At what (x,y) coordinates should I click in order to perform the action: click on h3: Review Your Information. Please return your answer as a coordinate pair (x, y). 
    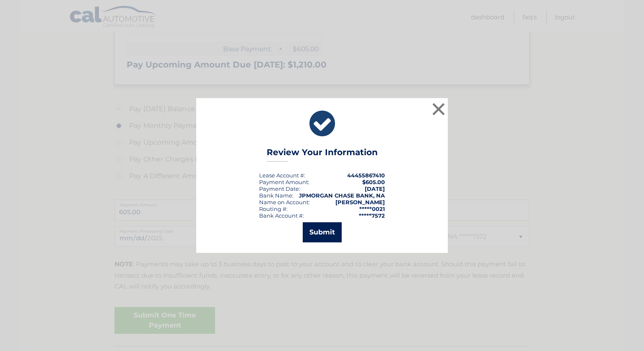
    Looking at the image, I should click on (322, 154).